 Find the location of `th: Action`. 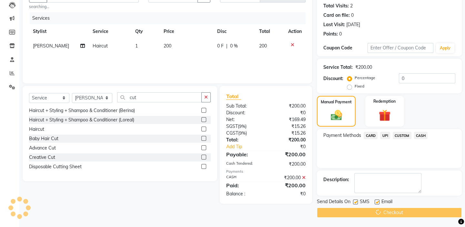

th: Action is located at coordinates (295, 31).